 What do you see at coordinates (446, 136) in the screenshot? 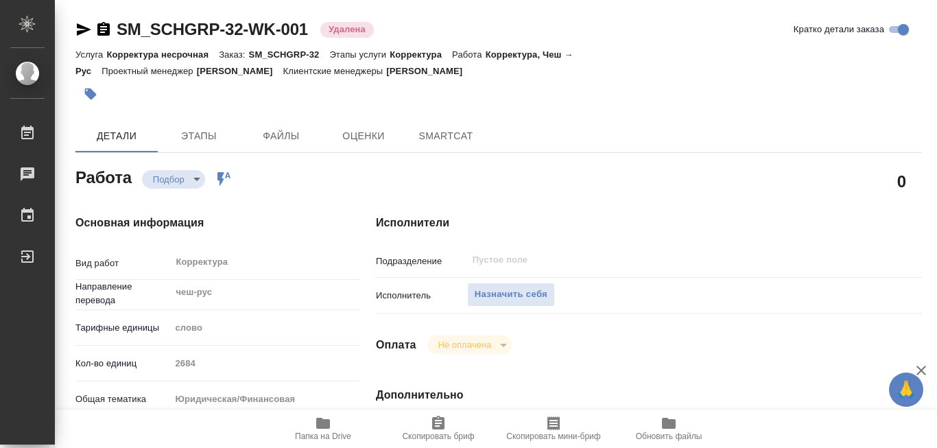
I see `span: SmartCat` at bounding box center [446, 136].